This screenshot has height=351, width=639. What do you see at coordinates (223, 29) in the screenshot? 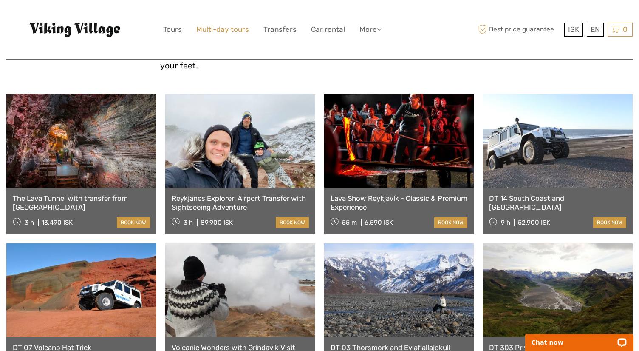
I see `a: Multi-day tours` at bounding box center [223, 29].